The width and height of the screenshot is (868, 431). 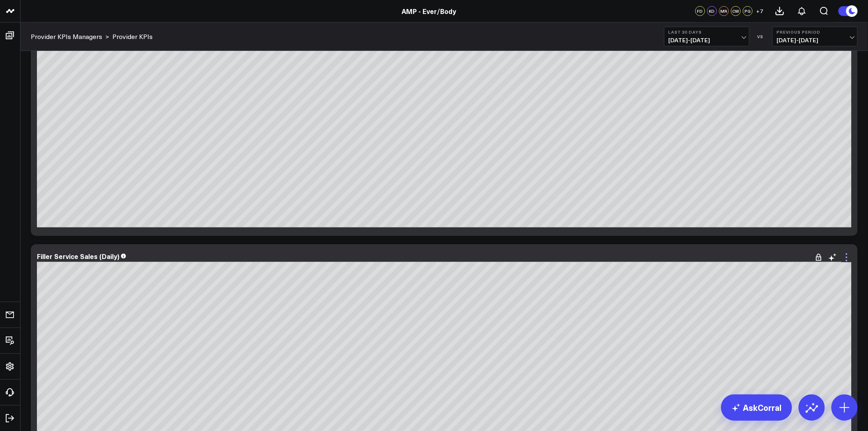 I want to click on b: Previous Period, so click(x=815, y=32).